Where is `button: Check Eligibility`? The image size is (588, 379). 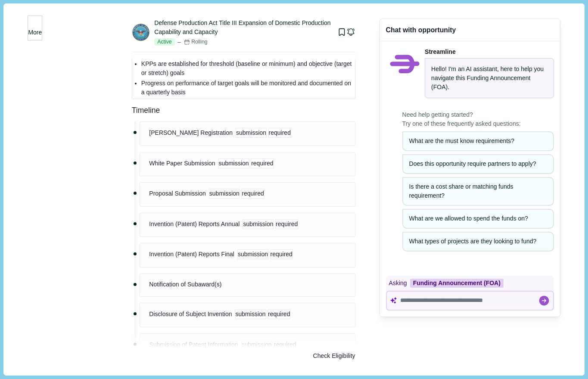
button: Check Eligibility is located at coordinates (334, 356).